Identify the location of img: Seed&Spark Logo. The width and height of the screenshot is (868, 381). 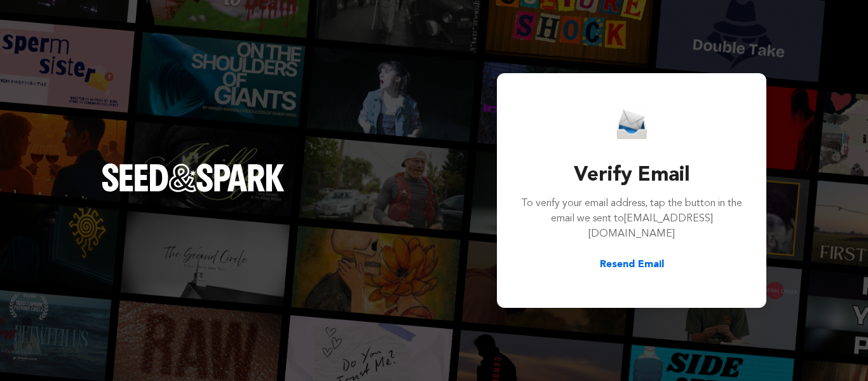
(193, 177).